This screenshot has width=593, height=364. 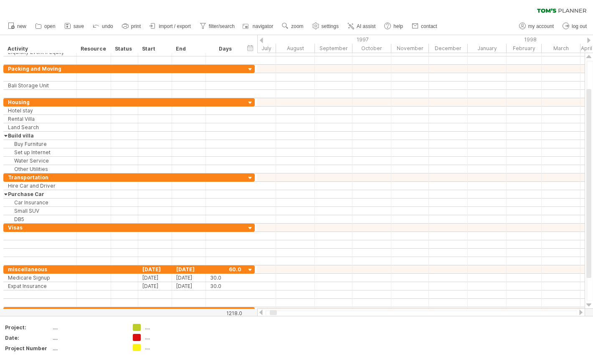 I want to click on div: December 1997, so click(x=448, y=48).